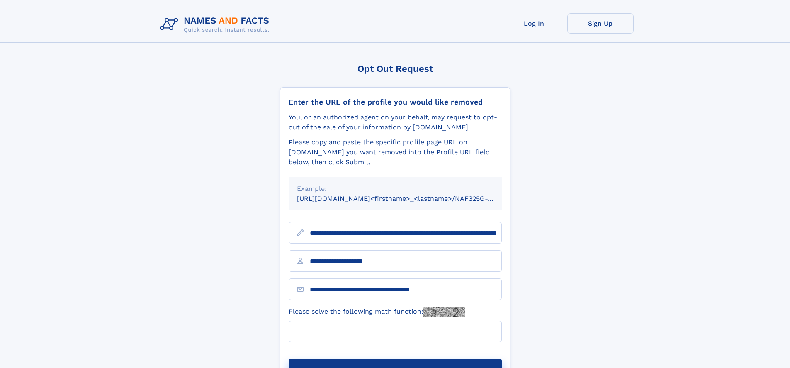 Image resolution: width=790 pixels, height=368 pixels. I want to click on div: Enter the URL of the profile you would like removed, so click(395, 102).